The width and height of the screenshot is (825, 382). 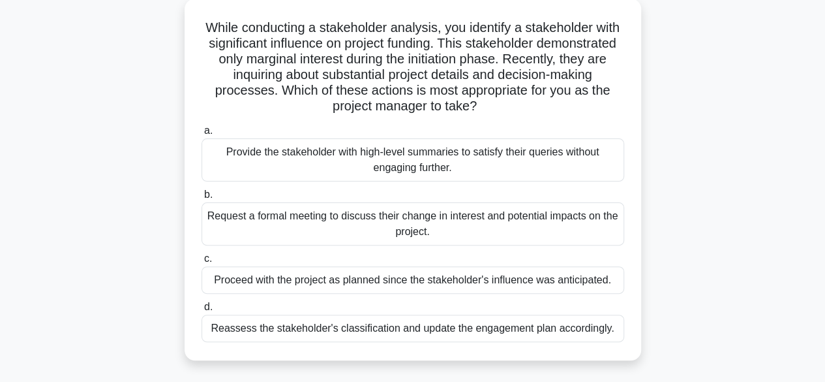 What do you see at coordinates (413, 224) in the screenshot?
I see `div: Request a formal meeting to discuss their change in interest and potential impacts on the project.` at bounding box center [413, 224].